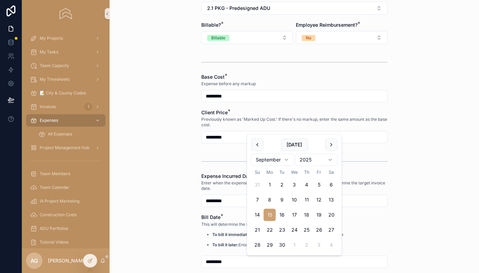 The width and height of the screenshot is (479, 273). I want to click on span: My Timesheets, so click(54, 79).